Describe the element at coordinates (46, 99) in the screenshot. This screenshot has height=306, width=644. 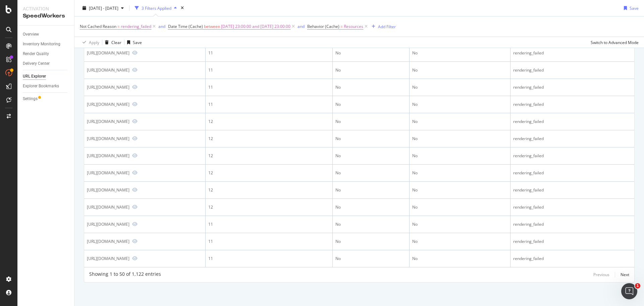
I see `a: Settings` at that location.